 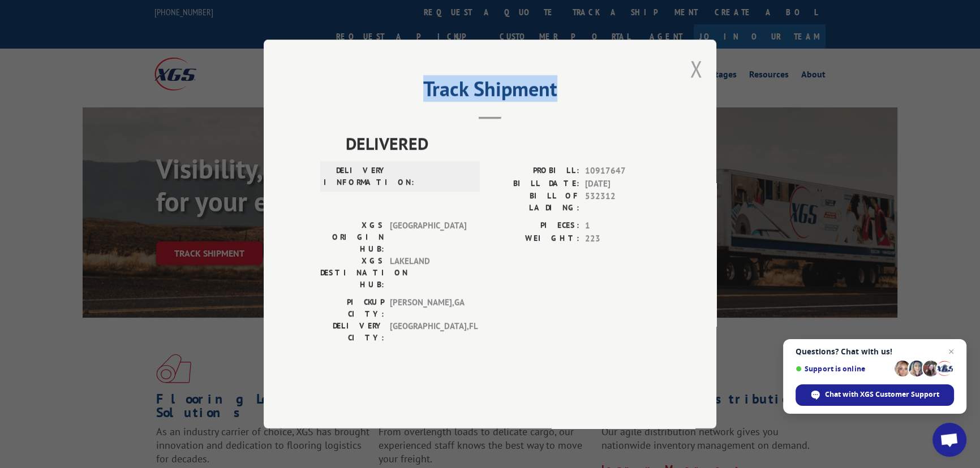 What do you see at coordinates (949, 440) in the screenshot?
I see `div: Open chat` at bounding box center [949, 440].